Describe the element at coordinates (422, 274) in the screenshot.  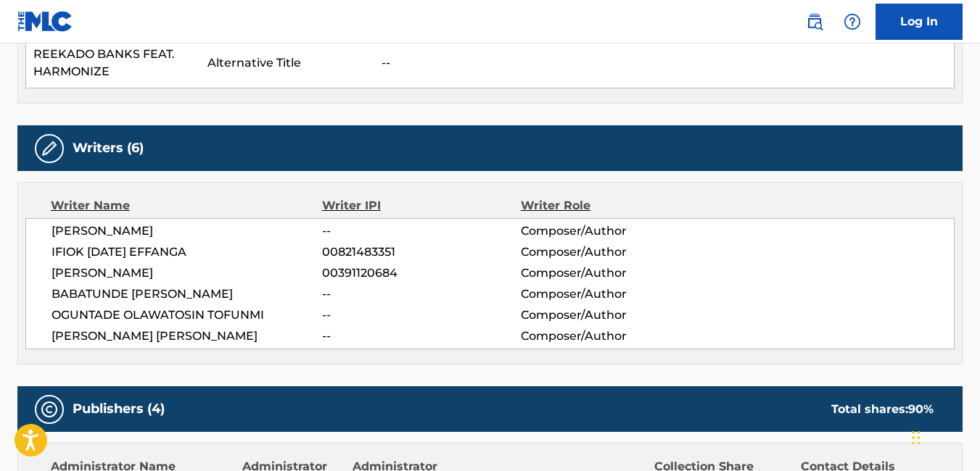
I see `span: 00391120684` at that location.